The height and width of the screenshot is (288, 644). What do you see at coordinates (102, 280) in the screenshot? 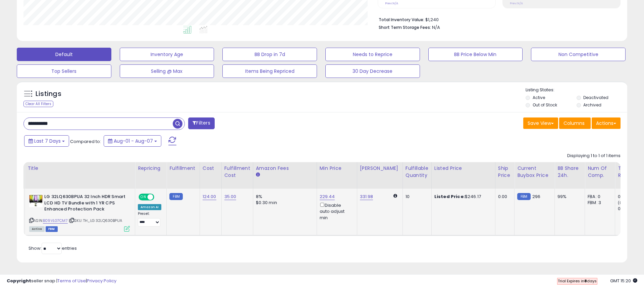
I see `a: Privacy Policy` at bounding box center [102, 280].